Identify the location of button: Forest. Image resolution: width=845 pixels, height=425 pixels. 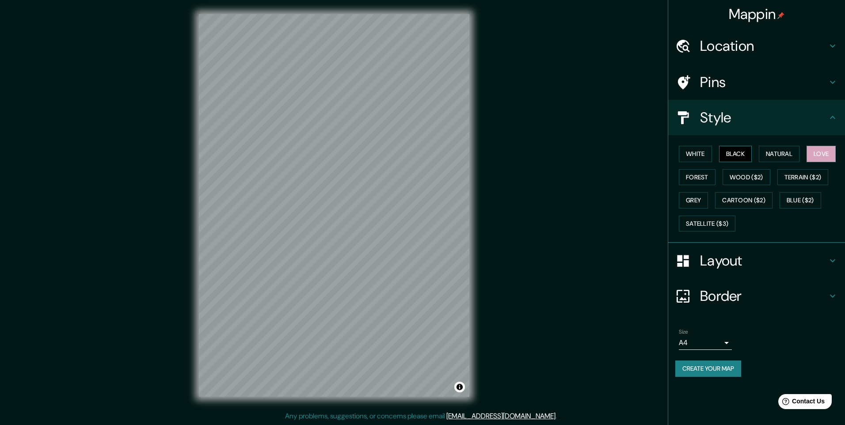
(697, 177).